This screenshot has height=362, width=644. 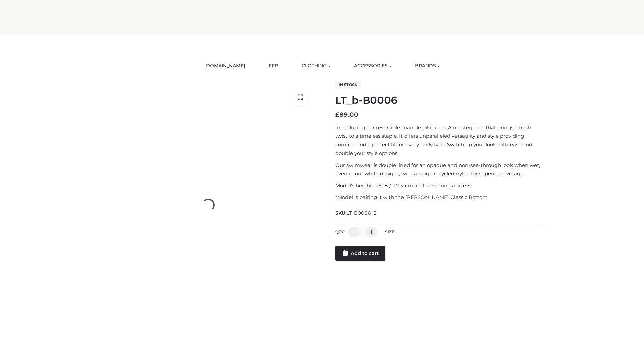 What do you see at coordinates (356, 213) in the screenshot?
I see `span: SKU:` at bounding box center [356, 213].